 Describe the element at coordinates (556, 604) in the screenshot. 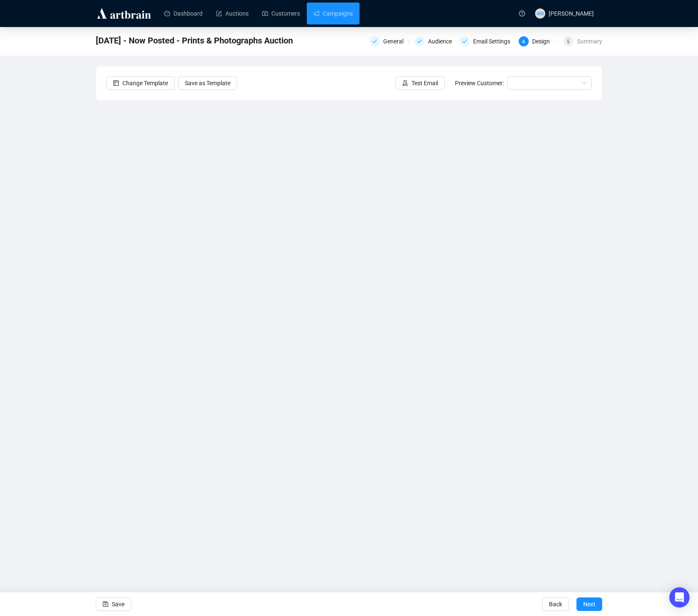

I see `button: Back` at that location.